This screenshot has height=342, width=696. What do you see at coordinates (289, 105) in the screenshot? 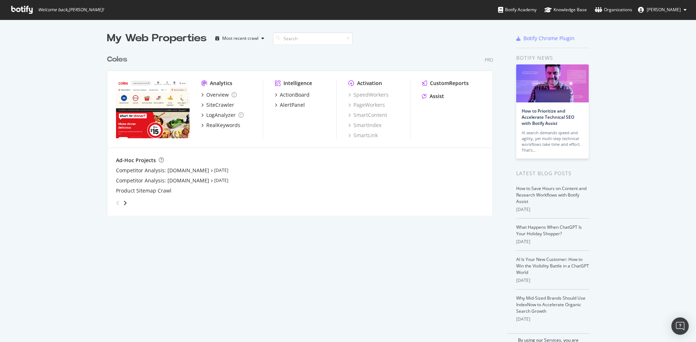
I see `a: AlertPanel` at bounding box center [289, 105].